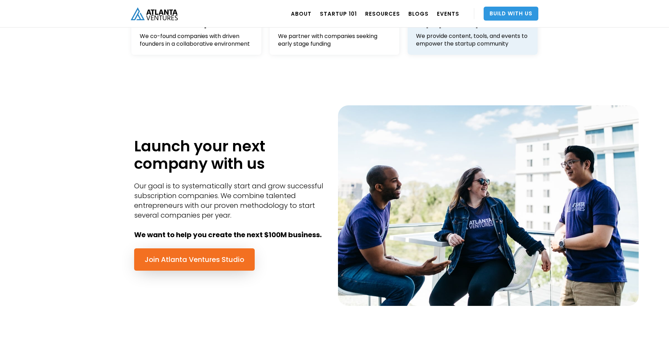 The width and height of the screenshot is (669, 346). Describe the element at coordinates (197, 22) in the screenshot. I see `h1: Create Companies` at that location.